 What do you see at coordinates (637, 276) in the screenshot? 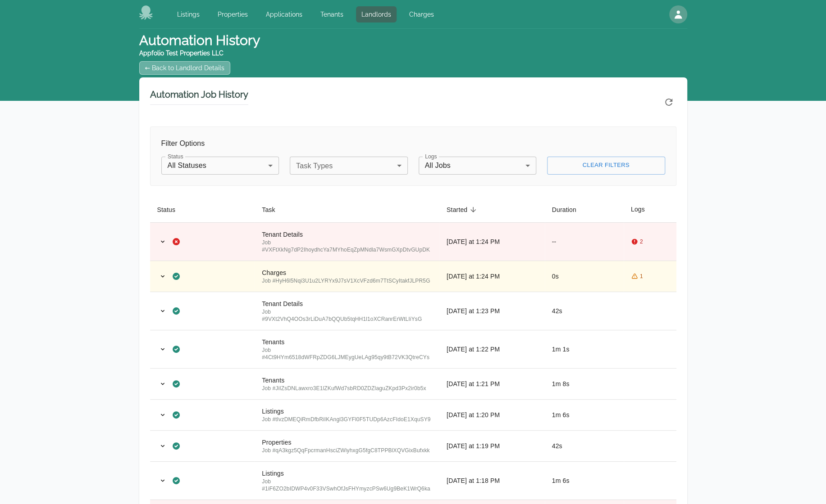
I see `div: 1 warning` at bounding box center [637, 276].